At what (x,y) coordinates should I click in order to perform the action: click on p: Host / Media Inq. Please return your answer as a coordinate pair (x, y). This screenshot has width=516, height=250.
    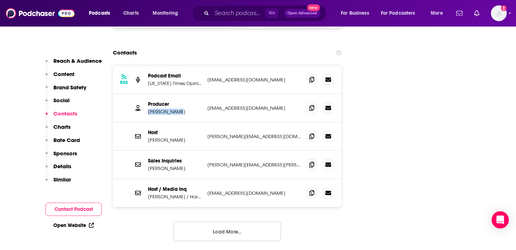
    Looking at the image, I should click on (175, 189).